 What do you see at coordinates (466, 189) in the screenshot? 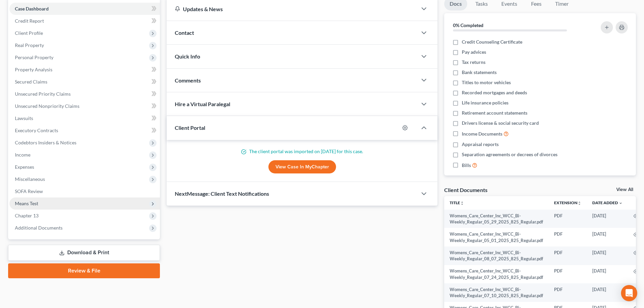
I see `div: Client Documents` at bounding box center [466, 189].